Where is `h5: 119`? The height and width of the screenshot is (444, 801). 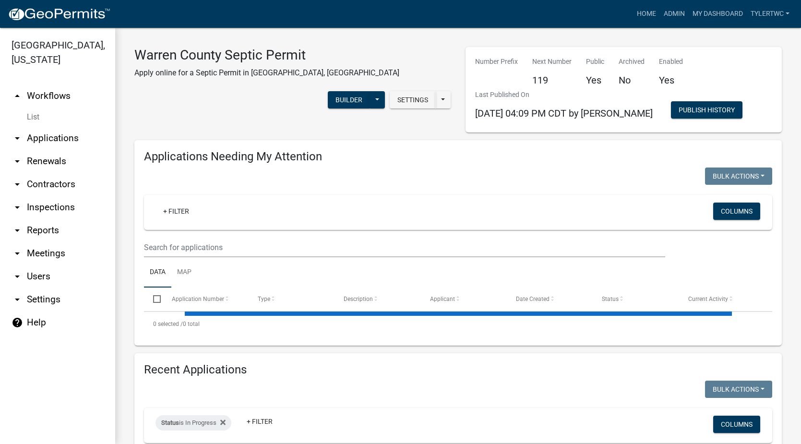
h5: 119 is located at coordinates (552, 80).